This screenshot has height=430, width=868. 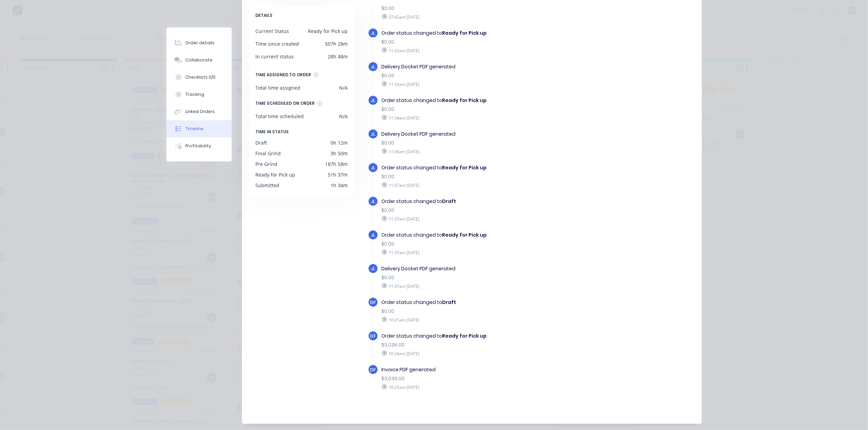 I want to click on div: Checklists 0/0, so click(x=201, y=78).